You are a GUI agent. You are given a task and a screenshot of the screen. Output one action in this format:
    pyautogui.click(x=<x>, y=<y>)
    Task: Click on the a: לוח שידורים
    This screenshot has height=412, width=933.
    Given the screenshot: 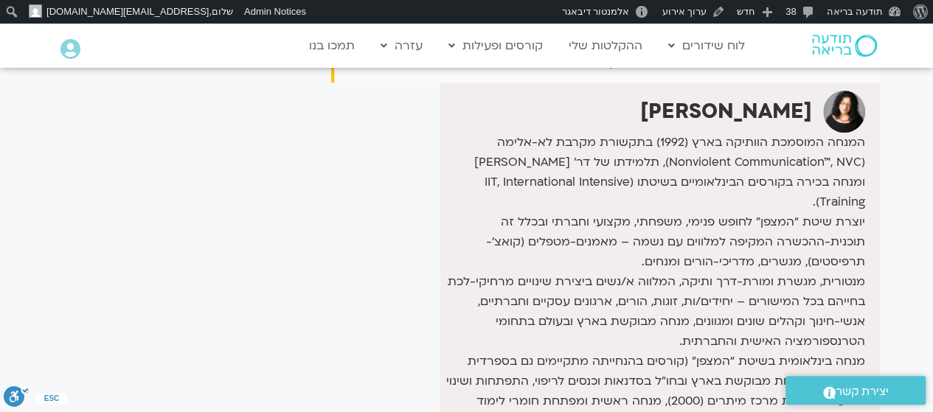 What is the action you would take?
    pyautogui.click(x=706, y=46)
    